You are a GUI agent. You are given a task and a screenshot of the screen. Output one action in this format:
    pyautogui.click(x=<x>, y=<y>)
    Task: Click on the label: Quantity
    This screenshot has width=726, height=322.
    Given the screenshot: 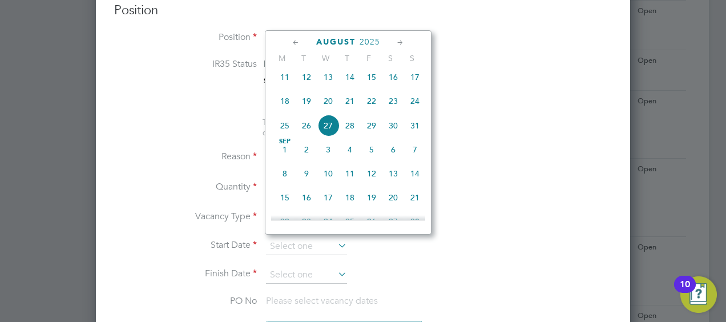 What is the action you would take?
    pyautogui.click(x=186, y=187)
    